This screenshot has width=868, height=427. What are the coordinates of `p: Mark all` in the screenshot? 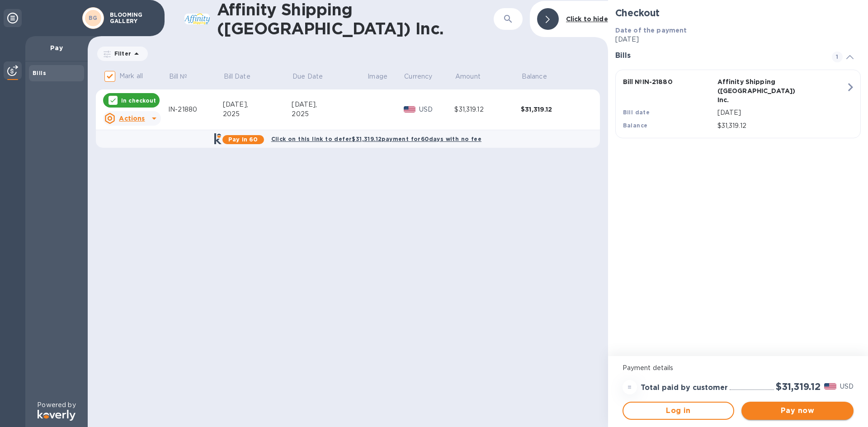 It's located at (131, 76).